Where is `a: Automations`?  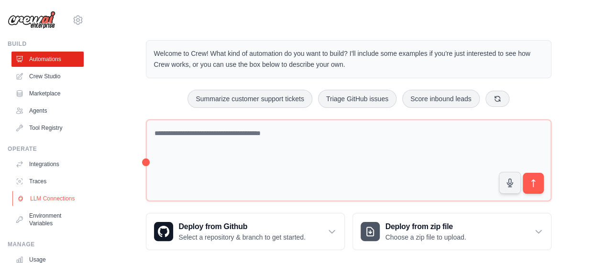
a: Automations is located at coordinates (47, 59).